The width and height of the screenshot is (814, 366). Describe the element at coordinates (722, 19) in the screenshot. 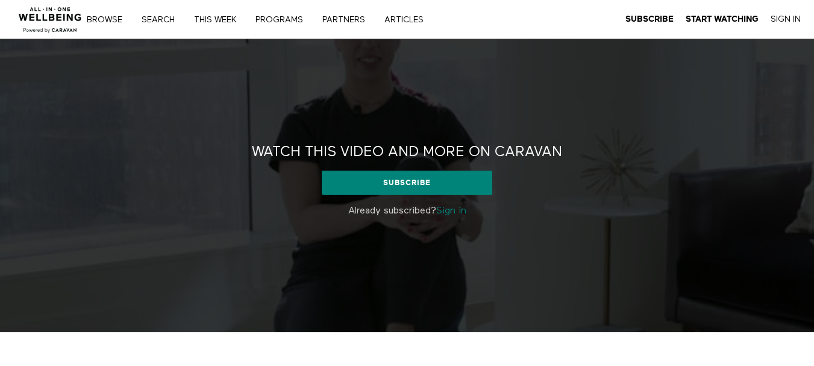

I see `a: Start Watching` at that location.